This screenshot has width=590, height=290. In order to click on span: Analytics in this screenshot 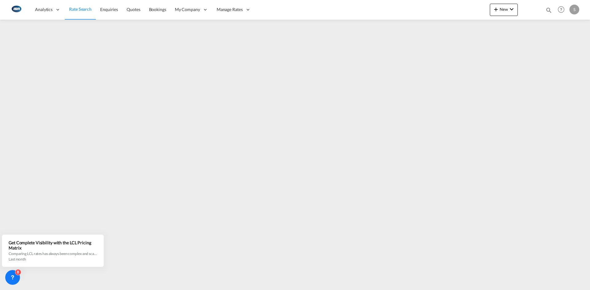, I will do `click(44, 10)`.